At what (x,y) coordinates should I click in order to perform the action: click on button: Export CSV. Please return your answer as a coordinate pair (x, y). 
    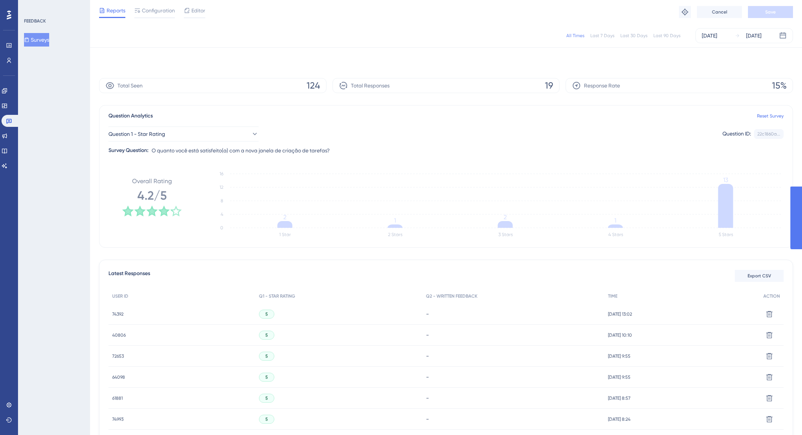
    Looking at the image, I should click on (759, 276).